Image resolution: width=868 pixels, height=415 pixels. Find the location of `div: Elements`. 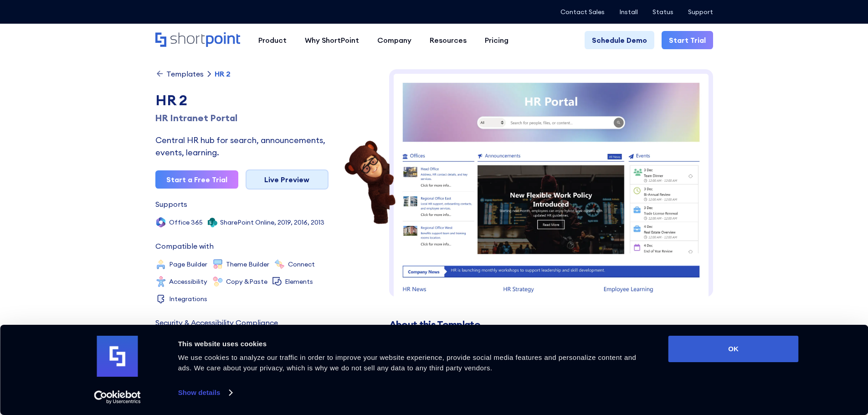

div: Elements is located at coordinates (299, 282).